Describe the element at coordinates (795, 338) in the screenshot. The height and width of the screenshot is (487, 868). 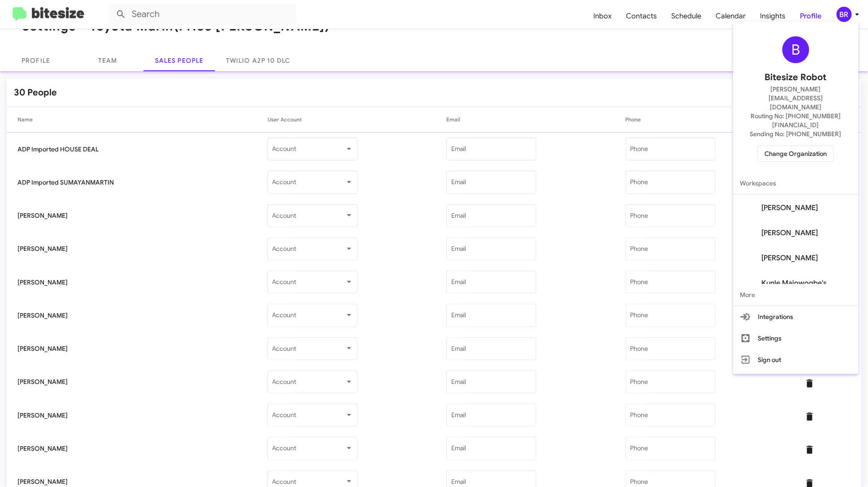
I see `button: Settings` at that location.